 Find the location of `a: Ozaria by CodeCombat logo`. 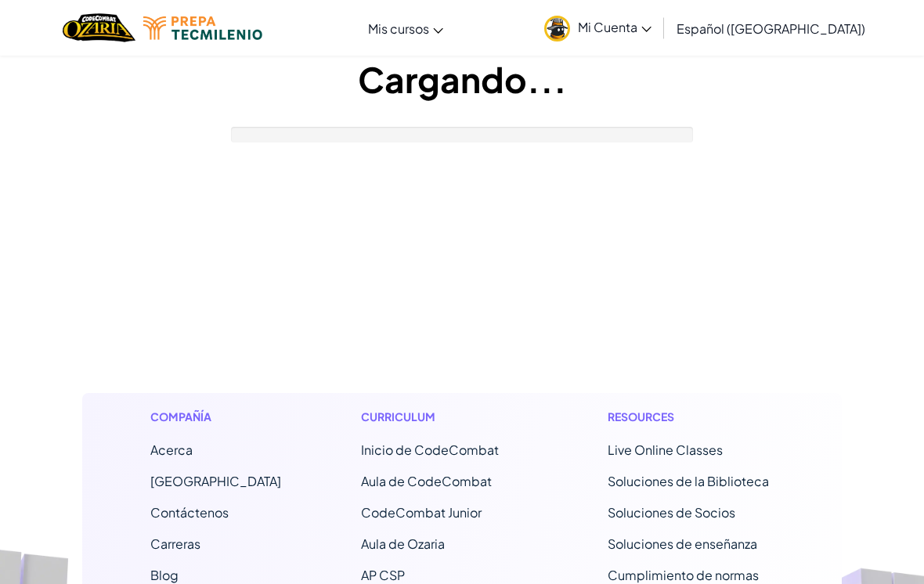

a: Ozaria by CodeCombat logo is located at coordinates (99, 27).